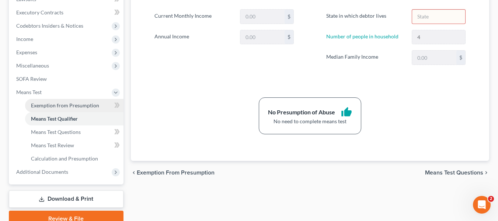 The image size is (498, 221). What do you see at coordinates (173, 173) in the screenshot?
I see `button: chevron_left Exemption from Presumption` at bounding box center [173, 173].